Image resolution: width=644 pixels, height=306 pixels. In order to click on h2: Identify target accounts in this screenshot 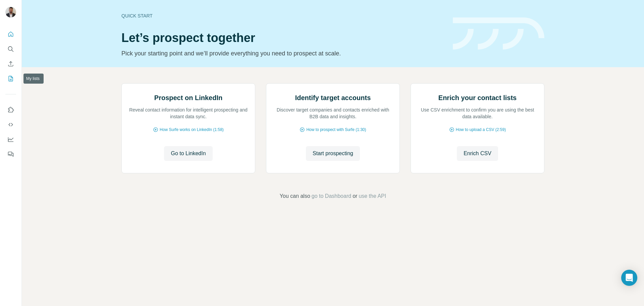, I will do `click(333, 98)`.